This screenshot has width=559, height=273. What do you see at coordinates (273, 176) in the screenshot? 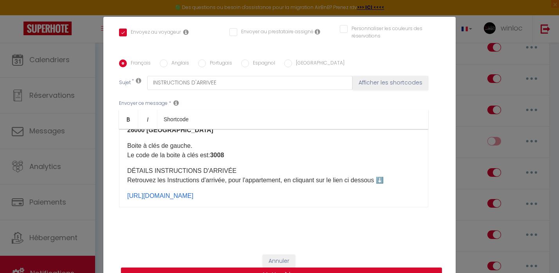
I see `p: DÉTAILS INSTRUCTIONS D'ARRIVÉE Retrouvez les Instructions d'arrivée, pour l'appartement, en cliqu...` at bounding box center [273, 176].